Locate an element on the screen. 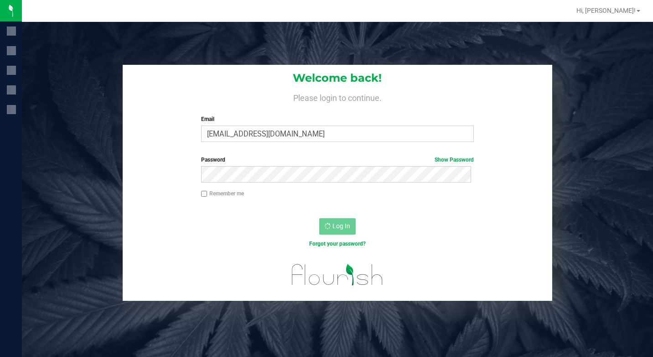 Image resolution: width=653 pixels, height=357 pixels. h4: Please login to continue. is located at coordinates (338, 97).